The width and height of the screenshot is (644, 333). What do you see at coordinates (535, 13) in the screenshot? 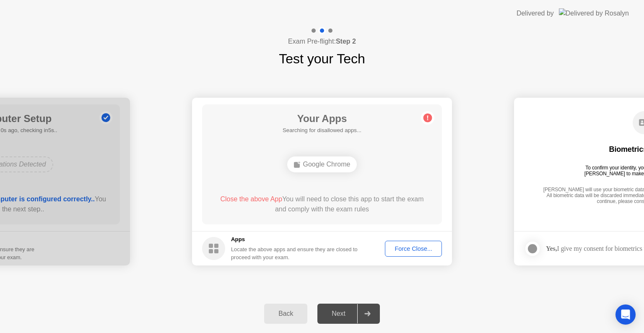
I see `div: Delivered by` at bounding box center [535, 13].